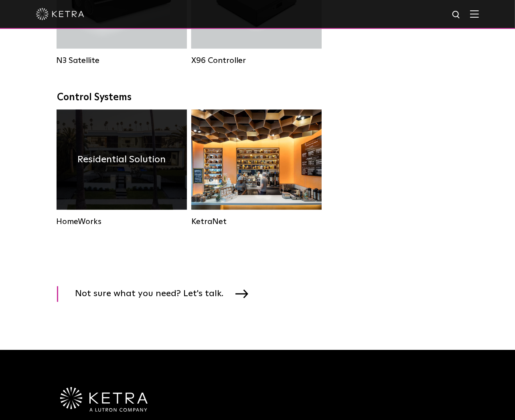 The height and width of the screenshot is (420, 515). Describe the element at coordinates (257, 97) in the screenshot. I see `div: Control Systems` at that location.